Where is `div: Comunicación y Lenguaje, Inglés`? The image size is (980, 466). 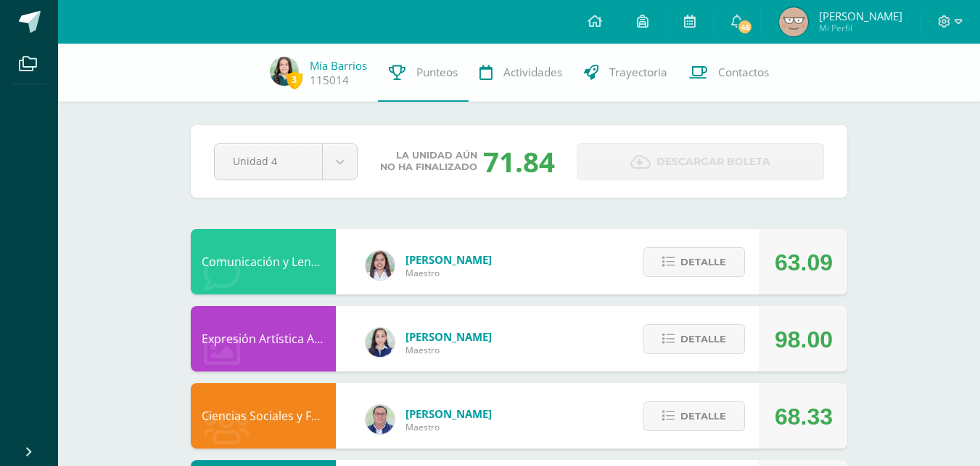 div: Comunicación y Lenguaje, Inglés is located at coordinates (263, 261).